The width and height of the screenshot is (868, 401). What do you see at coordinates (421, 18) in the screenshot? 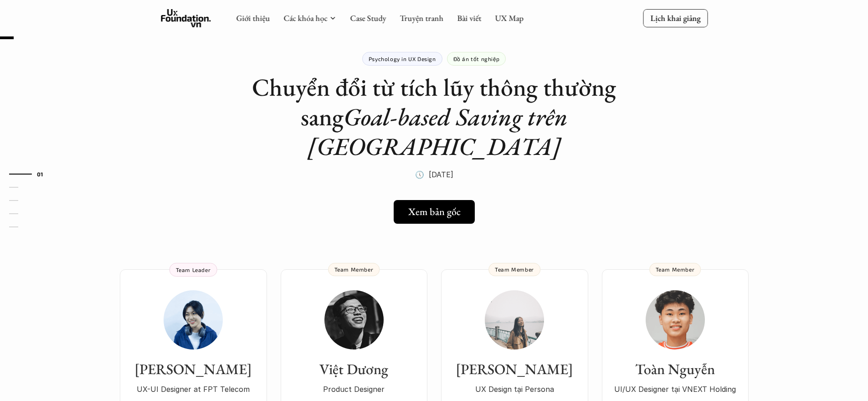
I see `a: Truyện tranh` at bounding box center [421, 18].